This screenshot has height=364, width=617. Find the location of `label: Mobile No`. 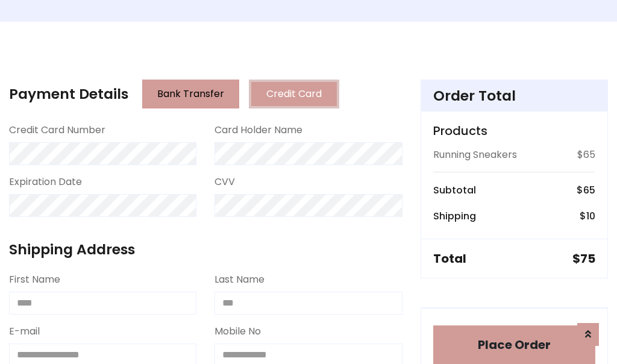

label: Mobile No is located at coordinates (237, 331).